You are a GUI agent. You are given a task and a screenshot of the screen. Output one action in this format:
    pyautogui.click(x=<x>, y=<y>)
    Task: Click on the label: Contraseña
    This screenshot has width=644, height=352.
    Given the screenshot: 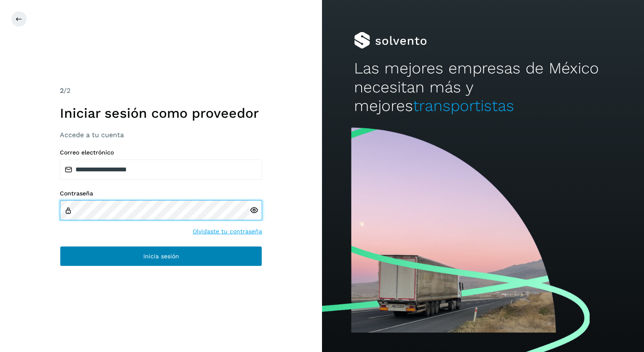 What is the action you would take?
    pyautogui.click(x=161, y=194)
    